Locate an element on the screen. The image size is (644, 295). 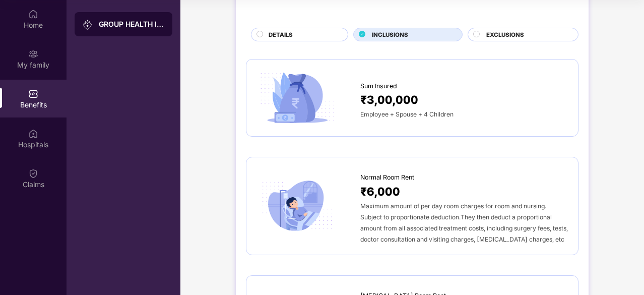
span: ₹6,000 is located at coordinates (380, 191).